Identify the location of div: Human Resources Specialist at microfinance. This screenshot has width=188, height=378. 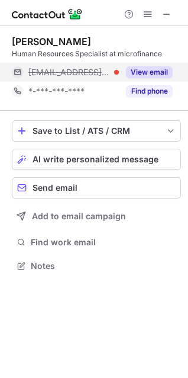
(97, 54).